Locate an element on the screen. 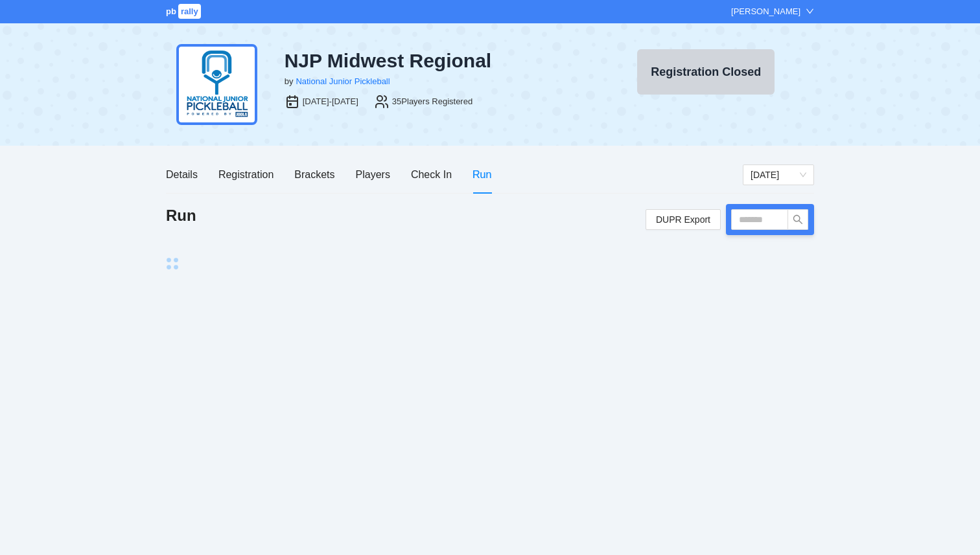 Image resolution: width=980 pixels, height=555 pixels. span: DUPR Export is located at coordinates (683, 220).